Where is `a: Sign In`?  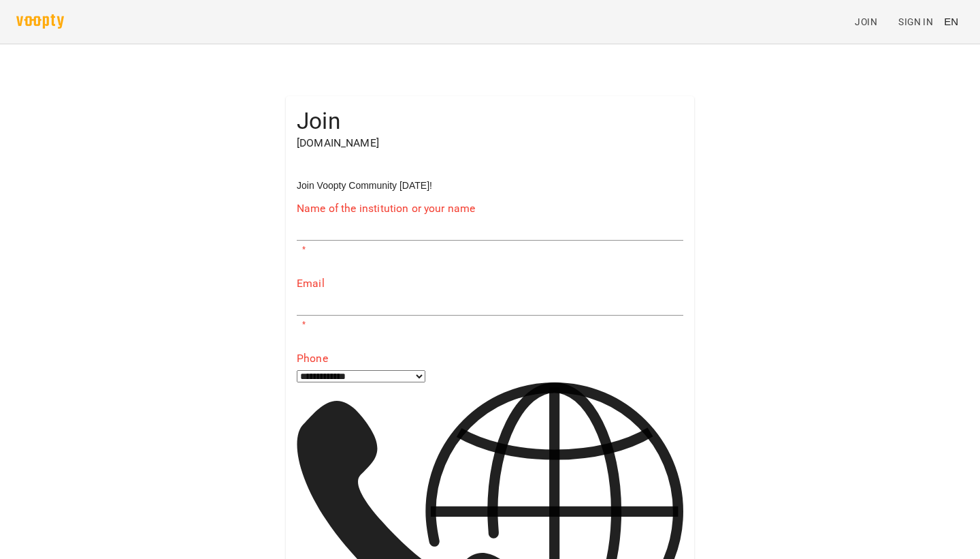
a: Sign In is located at coordinates (915, 22).